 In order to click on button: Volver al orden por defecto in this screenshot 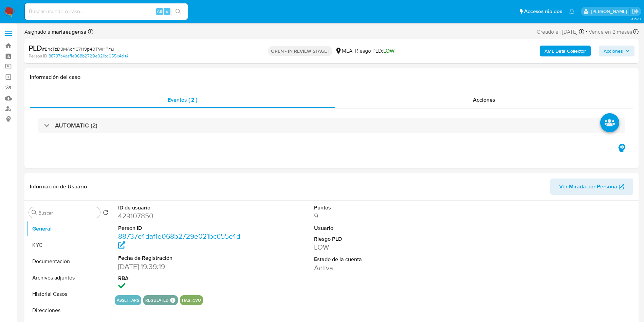, I will do `click(105, 214)`.